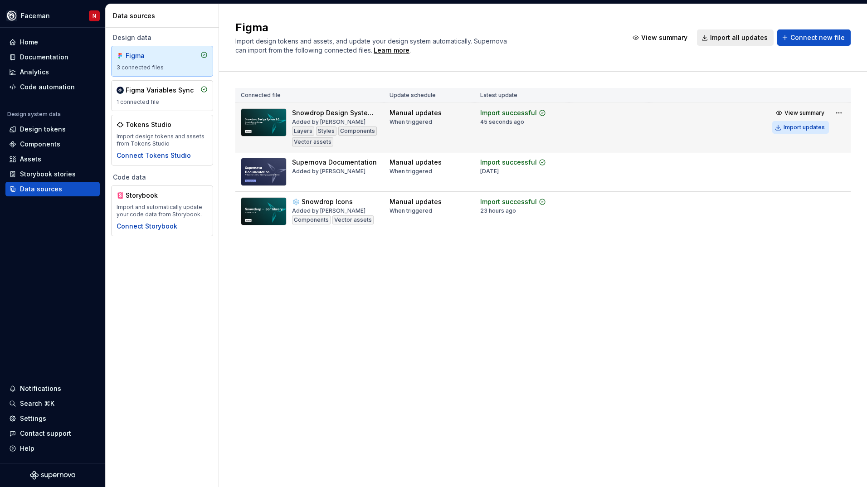  I want to click on button: Notifications, so click(53, 389).